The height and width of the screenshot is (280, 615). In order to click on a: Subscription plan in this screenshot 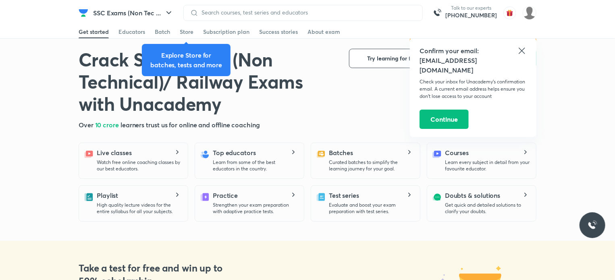, I will do `click(226, 32)`.